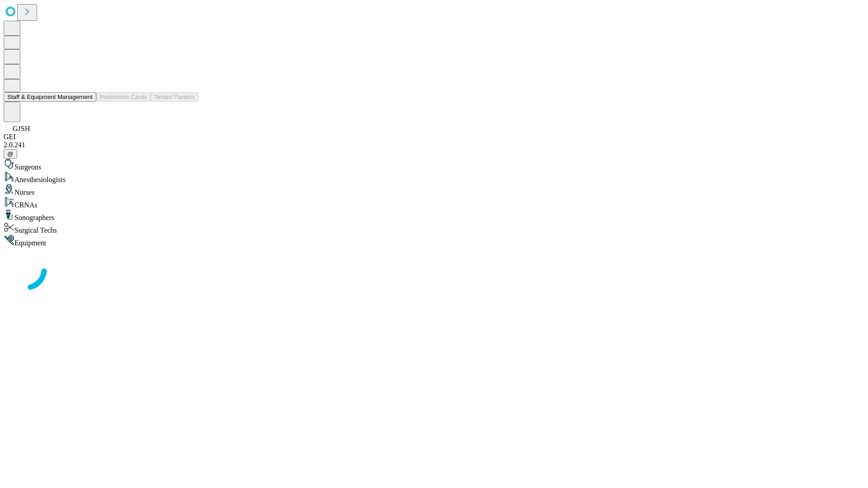  Describe the element at coordinates (434, 228) in the screenshot. I see `div: Surgical Techs` at that location.